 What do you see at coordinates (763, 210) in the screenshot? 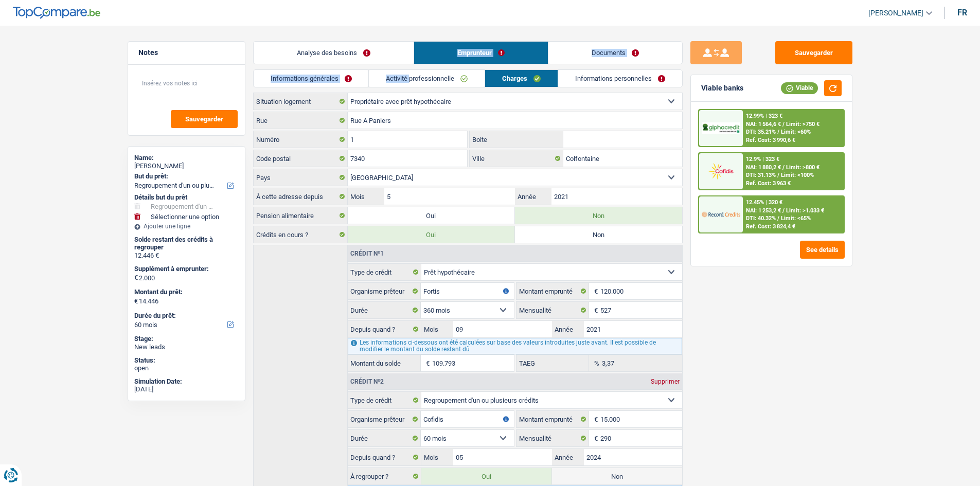
I see `span: NAI: 1 253,2 €` at bounding box center [763, 210].